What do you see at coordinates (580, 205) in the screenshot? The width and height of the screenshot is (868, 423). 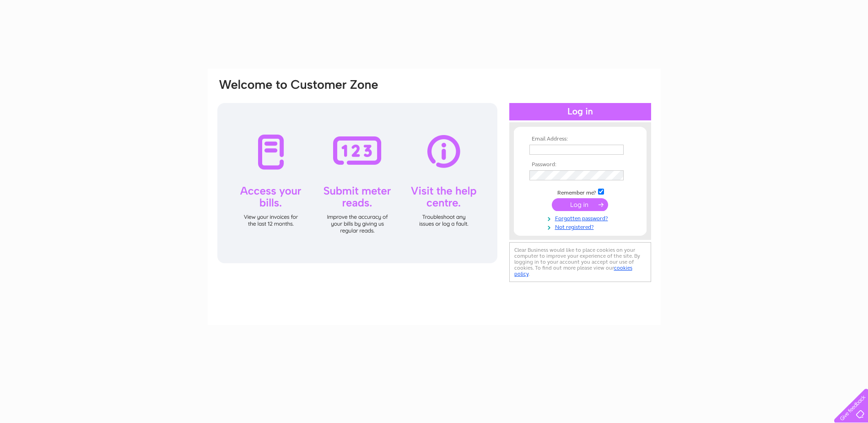 I see `input: Submit` at bounding box center [580, 205].